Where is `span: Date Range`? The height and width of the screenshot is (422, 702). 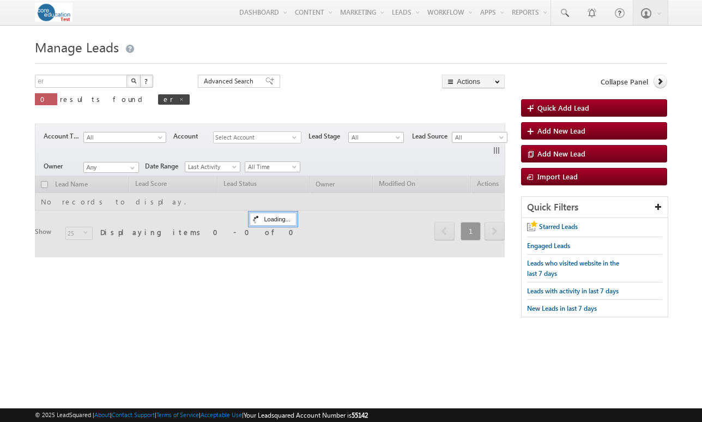 span: Date Range is located at coordinates (165, 166).